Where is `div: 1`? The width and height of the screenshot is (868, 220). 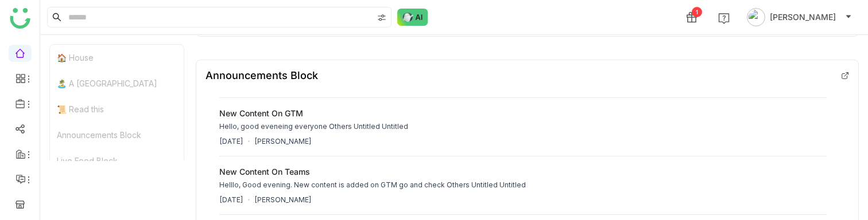 div: 1 is located at coordinates (697, 12).